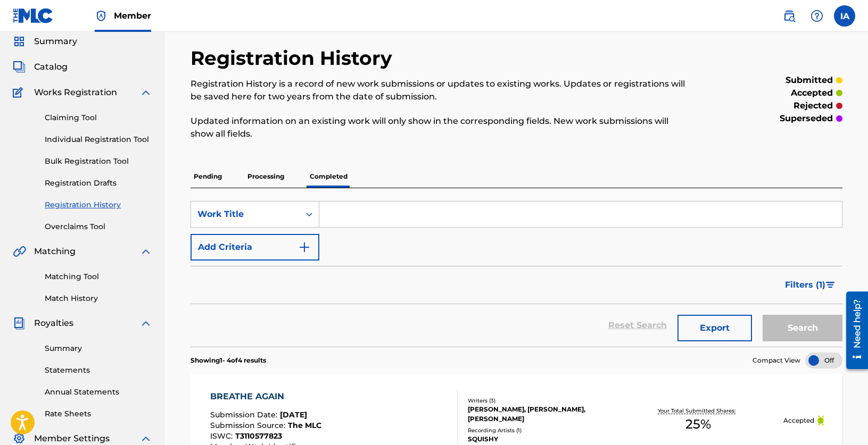 This screenshot has width=868, height=445. Describe the element at coordinates (817, 16) in the screenshot. I see `img: help` at that location.